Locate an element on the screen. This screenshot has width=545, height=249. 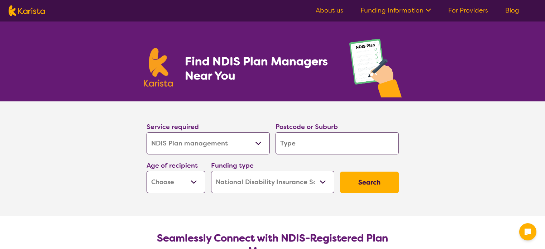
a: Funding Information is located at coordinates (396, 10).